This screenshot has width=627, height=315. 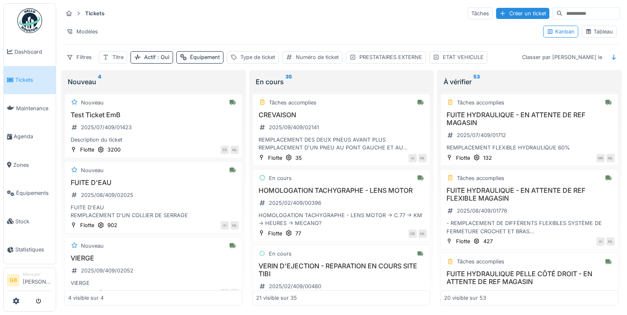 I want to click on div: ETAT VEHICULE, so click(x=463, y=57).